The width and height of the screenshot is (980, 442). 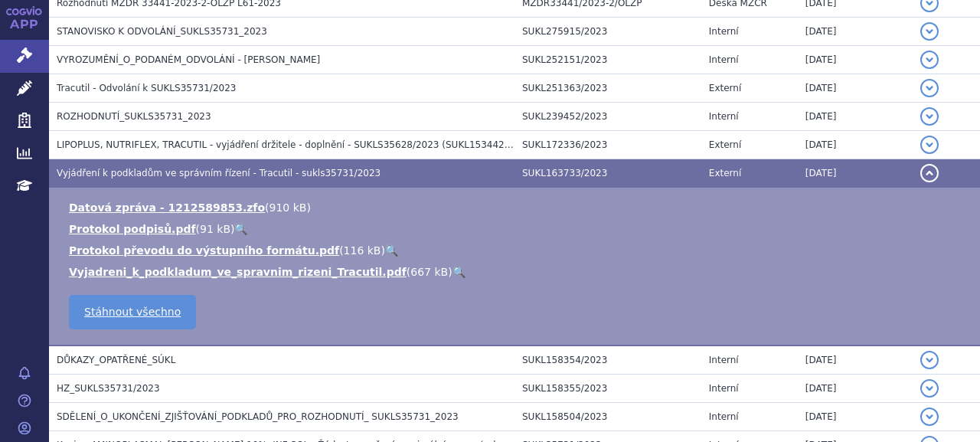 What do you see at coordinates (218, 173) in the screenshot?
I see `span: Vyjádření k podkladům ve správním řízení - Tracutil - sukls35731/2023` at bounding box center [218, 173].